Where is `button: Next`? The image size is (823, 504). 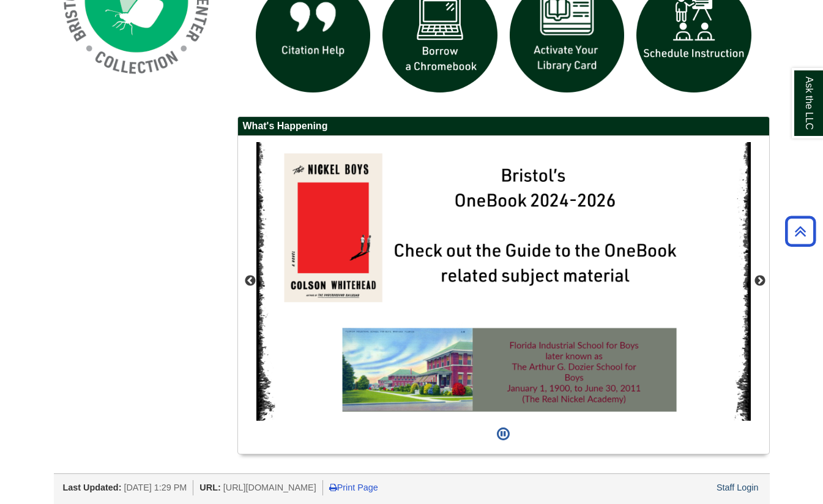
button: Next is located at coordinates (760, 281).